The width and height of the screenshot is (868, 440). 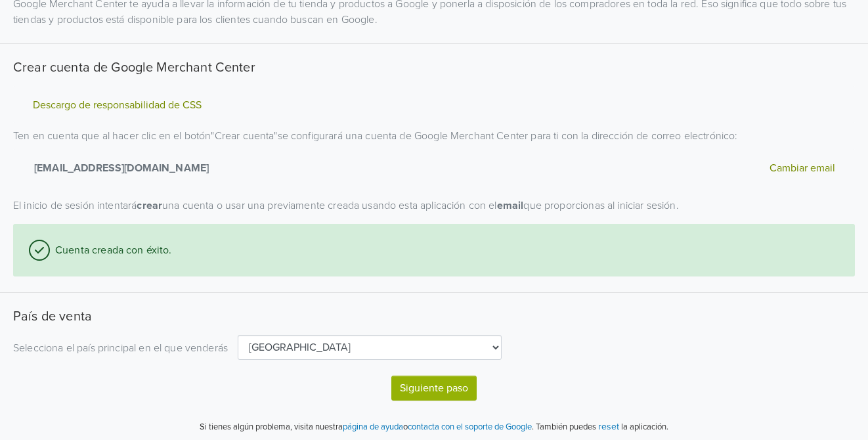 I want to click on p: Si tienes algún problema, visita nuestra o ., so click(x=366, y=427).